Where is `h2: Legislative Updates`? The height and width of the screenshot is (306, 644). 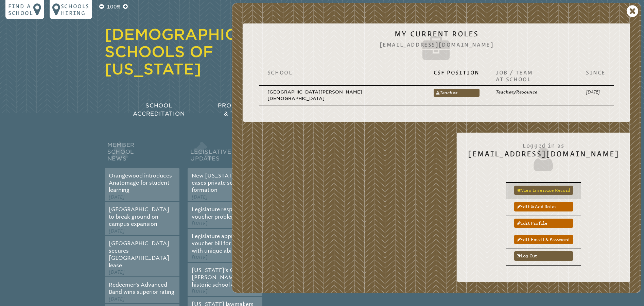
h2: Legislative Updates is located at coordinates (225, 154).